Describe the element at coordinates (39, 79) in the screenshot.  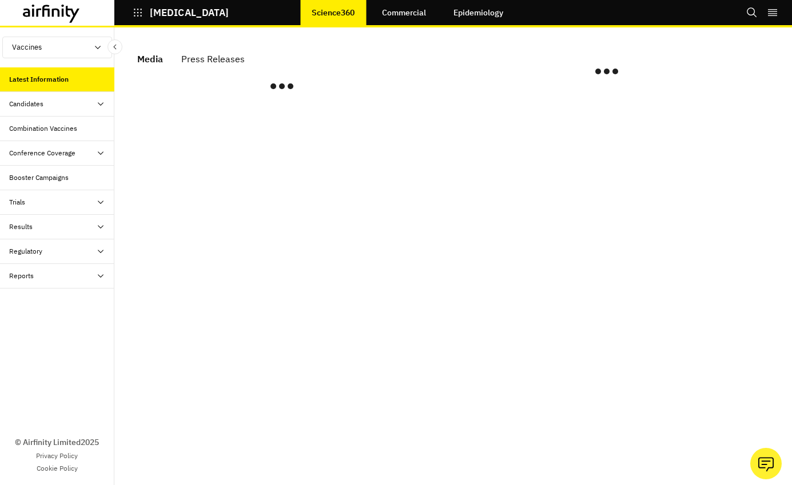
I see `div: Latest Information` at that location.